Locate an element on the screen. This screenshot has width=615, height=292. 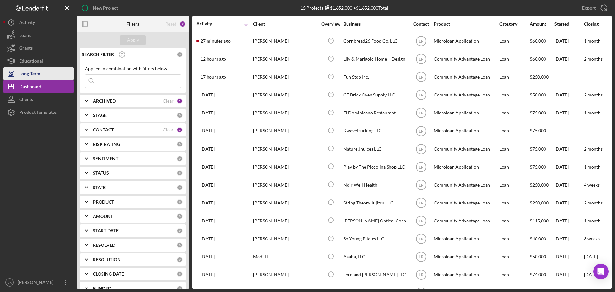
div: $1,652,000 is located at coordinates (338, 8).